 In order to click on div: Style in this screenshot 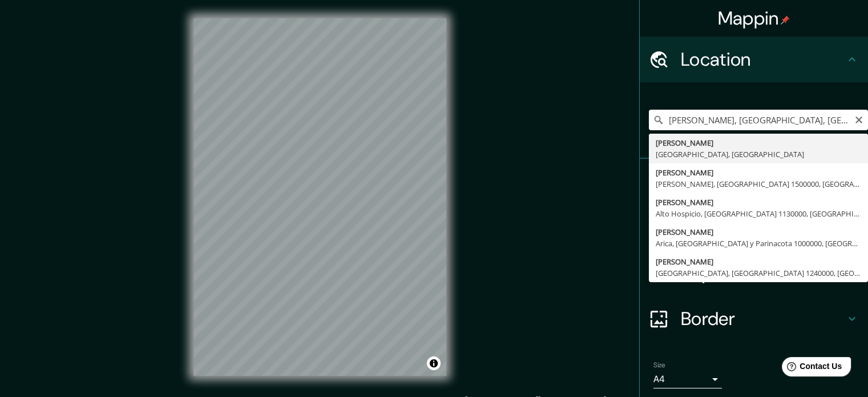, I will do `click(753, 227)`.